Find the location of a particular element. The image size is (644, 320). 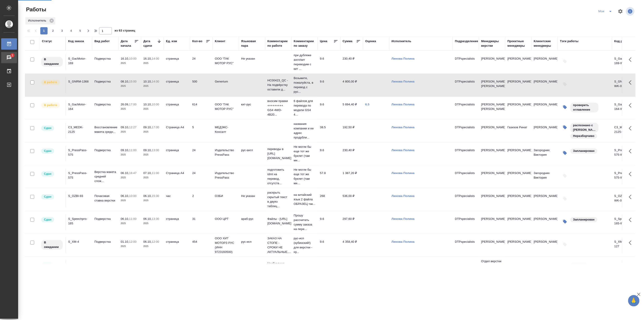

div: Исполнитель выполняет работу is located at coordinates (52, 82).